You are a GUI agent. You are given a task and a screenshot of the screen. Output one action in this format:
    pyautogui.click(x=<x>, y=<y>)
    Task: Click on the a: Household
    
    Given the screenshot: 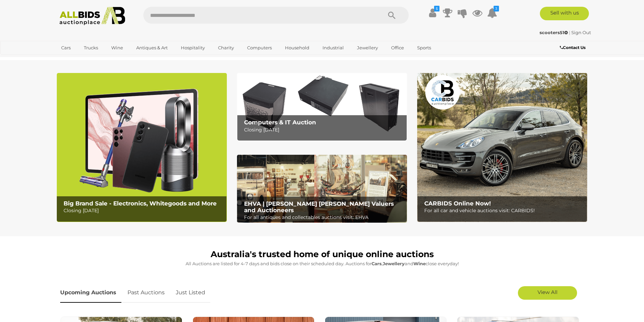 What is the action you would take?
    pyautogui.click(x=297, y=48)
    